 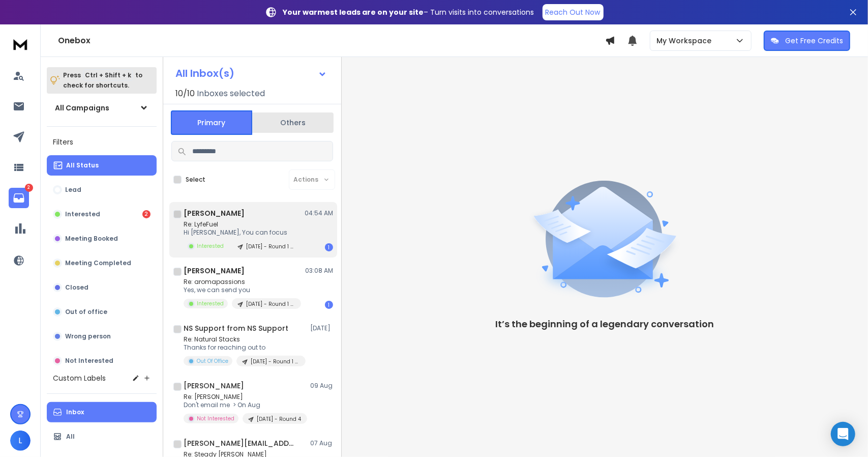 What do you see at coordinates (73, 190) in the screenshot?
I see `p: Lead` at bounding box center [73, 190].